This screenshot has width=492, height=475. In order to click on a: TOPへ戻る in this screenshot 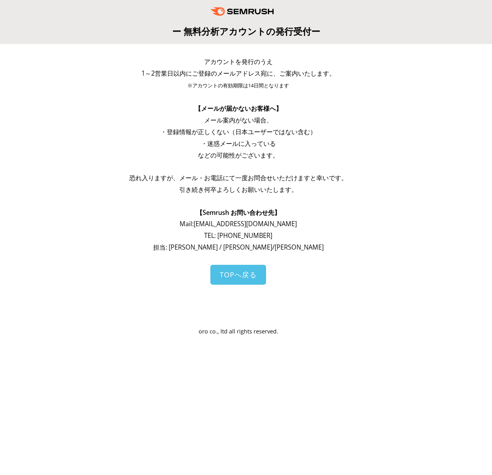, I will do `click(238, 274)`.